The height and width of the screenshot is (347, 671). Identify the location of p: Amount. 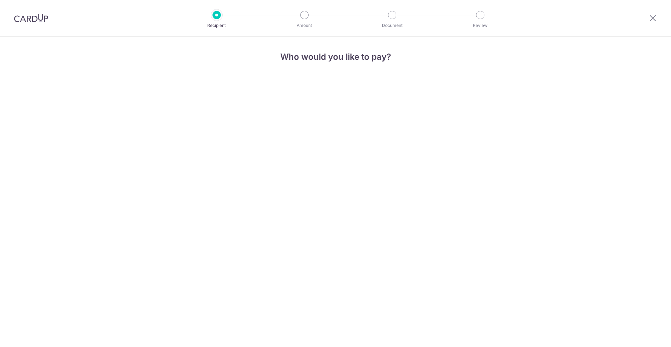
(304, 25).